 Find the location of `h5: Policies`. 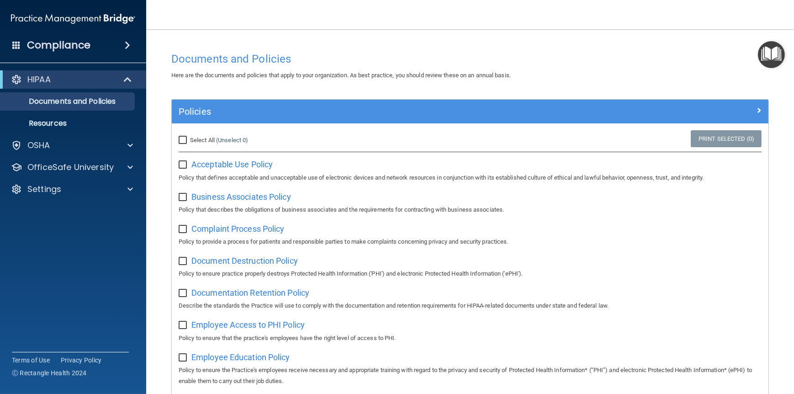

h5: Policies is located at coordinates (396, 111).